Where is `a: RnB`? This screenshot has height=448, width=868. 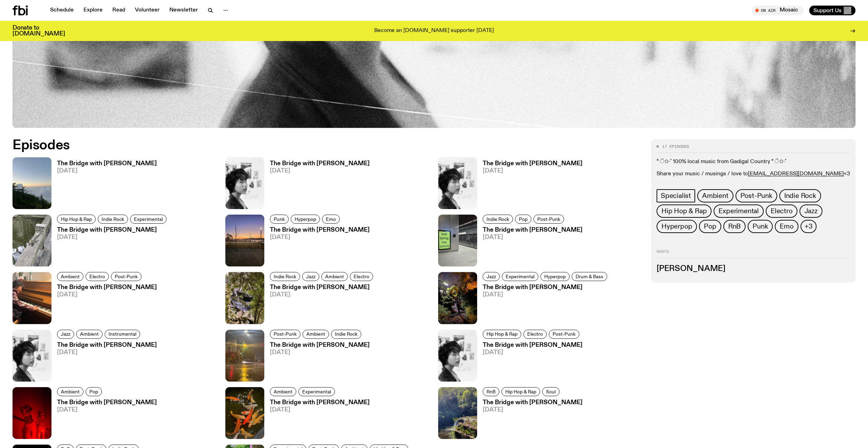
a: RnB is located at coordinates (491, 391).